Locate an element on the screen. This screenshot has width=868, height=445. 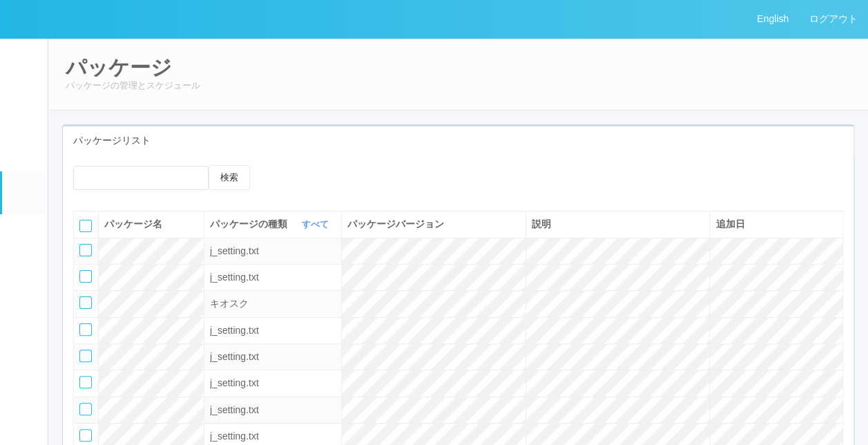
a: クライアントリンク is located at coordinates (25, 277).